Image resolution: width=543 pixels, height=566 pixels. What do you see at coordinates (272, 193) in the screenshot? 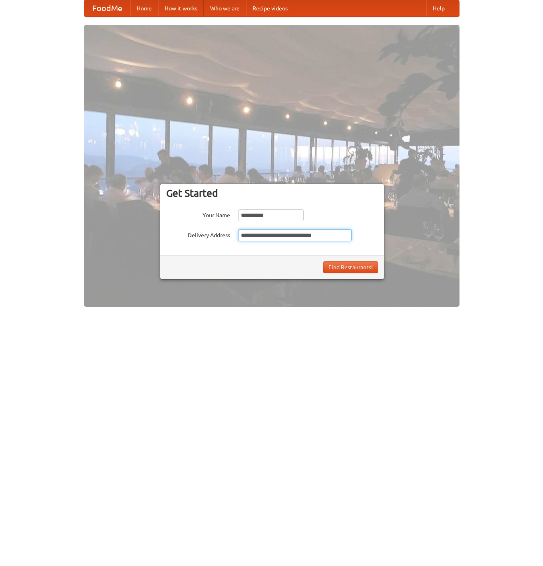
I see `h3: Get Started` at bounding box center [272, 193].